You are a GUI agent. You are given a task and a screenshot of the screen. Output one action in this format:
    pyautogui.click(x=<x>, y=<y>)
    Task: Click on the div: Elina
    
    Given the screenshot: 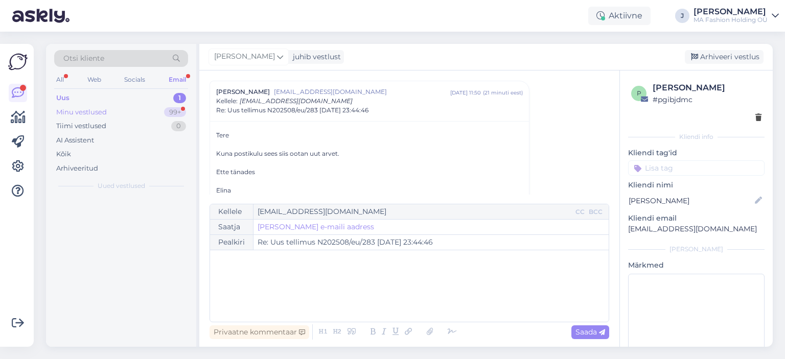 What is the action you would take?
    pyautogui.click(x=369, y=191)
    